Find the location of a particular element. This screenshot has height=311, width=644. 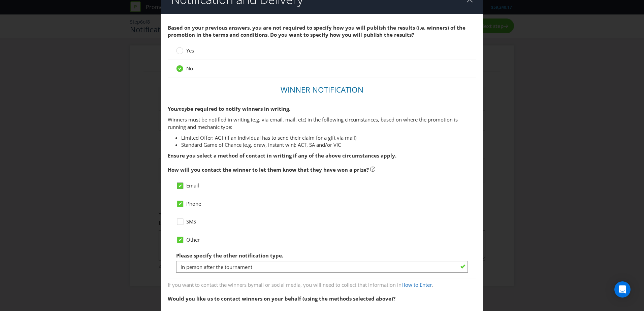

span: be required to notify winners in writing. is located at coordinates (239, 109).